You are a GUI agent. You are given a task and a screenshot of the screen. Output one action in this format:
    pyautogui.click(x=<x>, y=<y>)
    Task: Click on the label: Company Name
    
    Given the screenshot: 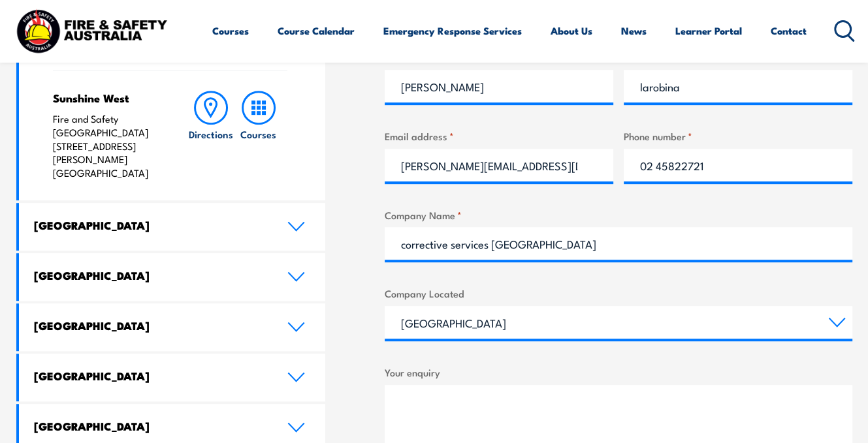 What is the action you would take?
    pyautogui.click(x=619, y=215)
    